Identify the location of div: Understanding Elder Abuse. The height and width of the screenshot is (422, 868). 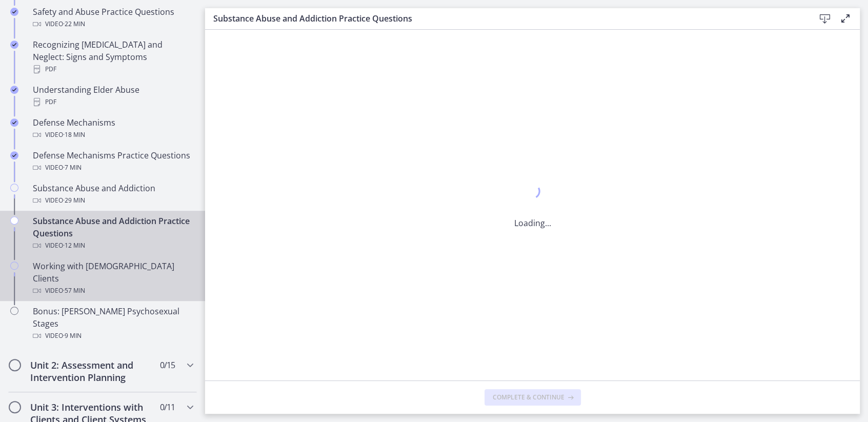
(113, 96).